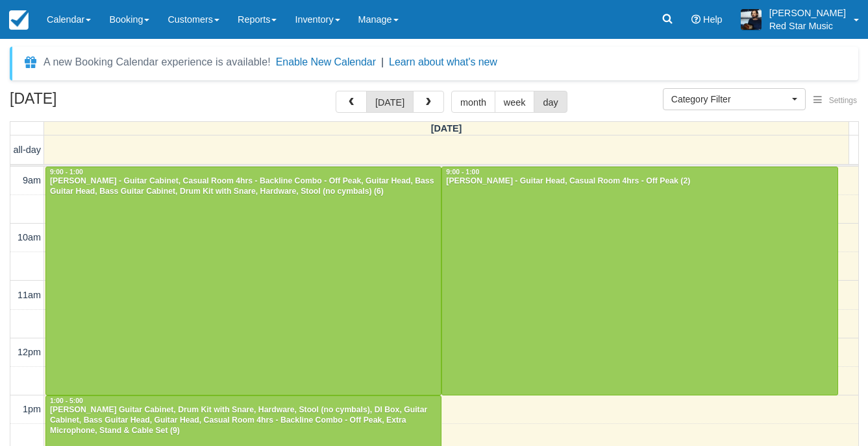 The image size is (868, 446). I want to click on div: A new Booking Calendar experience is available!, so click(157, 63).